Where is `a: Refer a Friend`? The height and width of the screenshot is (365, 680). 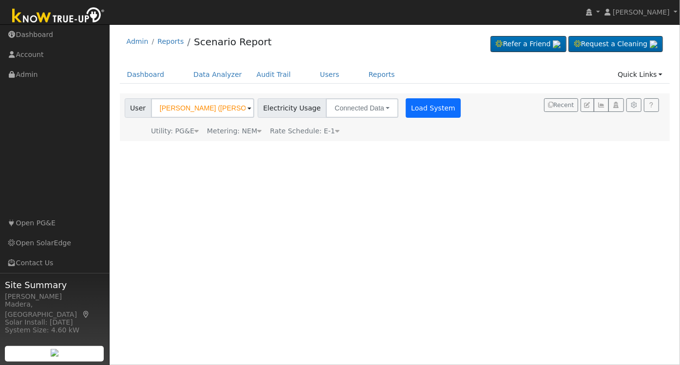
a: Refer a Friend is located at coordinates (528, 44).